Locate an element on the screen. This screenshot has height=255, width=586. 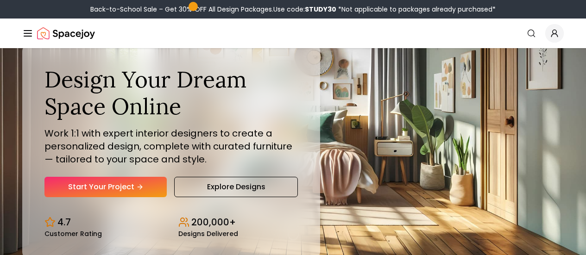
b: STUDY30 is located at coordinates (321, 9).